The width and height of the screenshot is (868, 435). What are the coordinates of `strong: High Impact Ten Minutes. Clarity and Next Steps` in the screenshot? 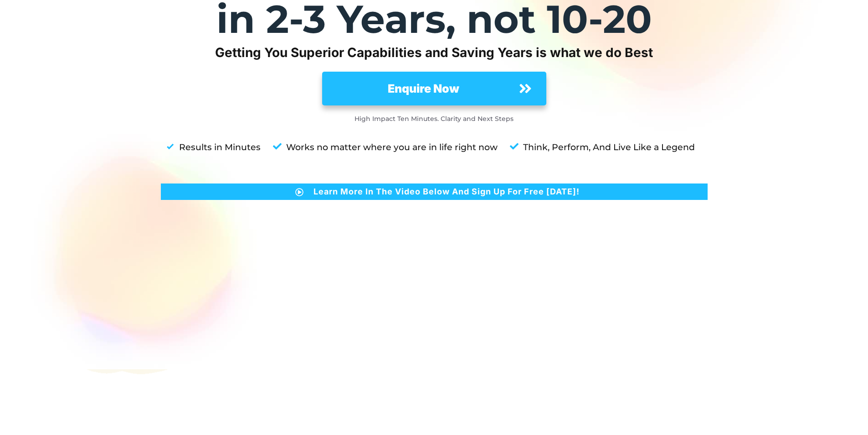 It's located at (434, 119).